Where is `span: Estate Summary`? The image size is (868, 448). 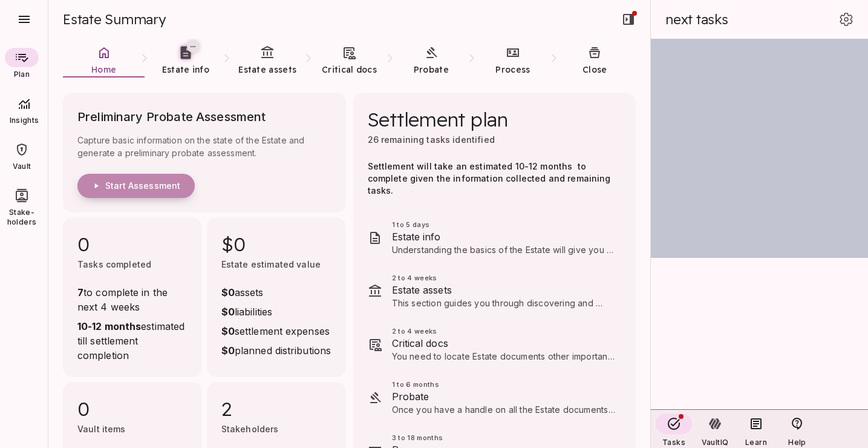 span: Estate Summary is located at coordinates (114, 19).